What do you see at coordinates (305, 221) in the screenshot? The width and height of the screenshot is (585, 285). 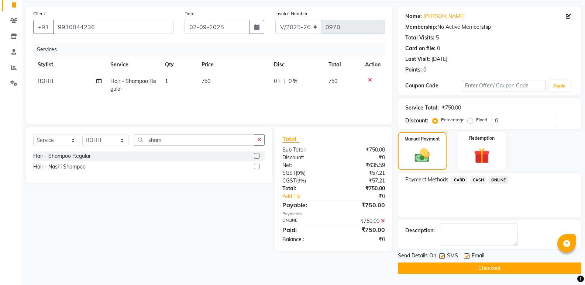 I see `div: ONLINE` at bounding box center [305, 221].